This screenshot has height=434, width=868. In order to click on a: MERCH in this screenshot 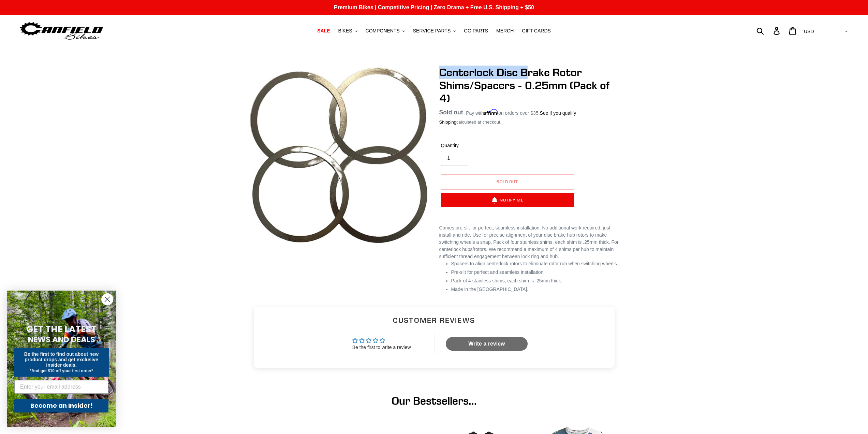, I will do `click(505, 30)`.